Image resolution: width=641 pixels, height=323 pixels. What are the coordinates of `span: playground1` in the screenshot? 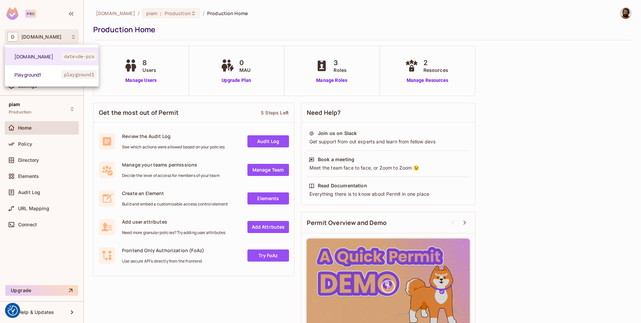 It's located at (79, 74).